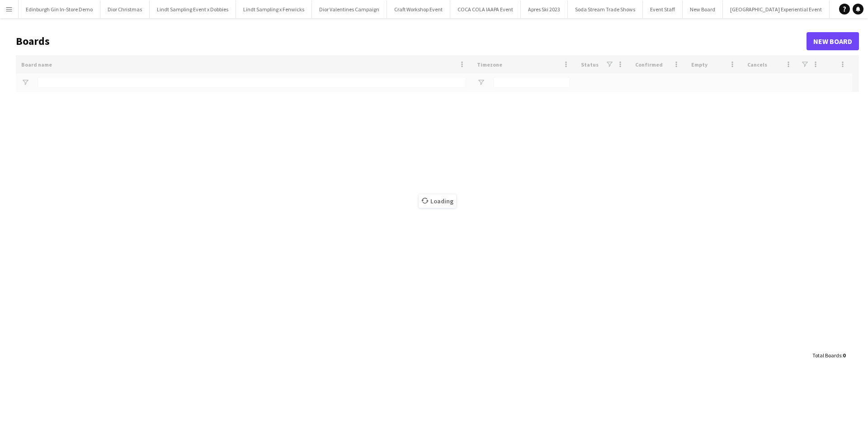 This screenshot has height=428, width=868. I want to click on span: Total Boards, so click(827, 355).